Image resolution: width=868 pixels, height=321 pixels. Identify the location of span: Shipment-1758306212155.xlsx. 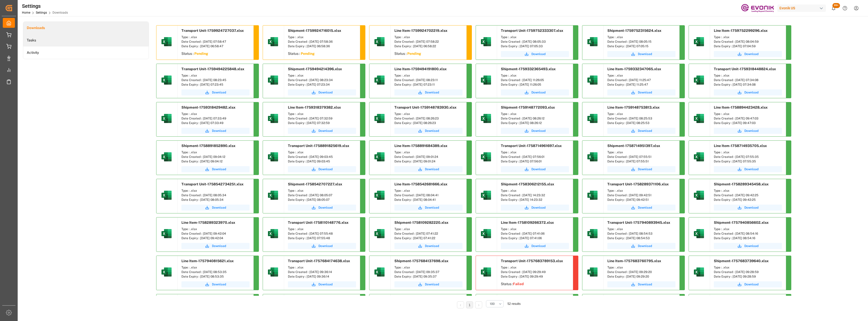
(528, 184).